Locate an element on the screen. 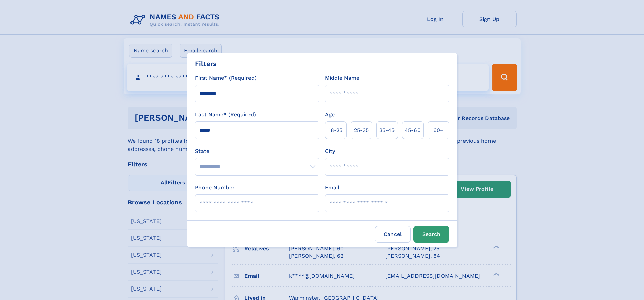  label: First Name* (Required) is located at coordinates (226, 78).